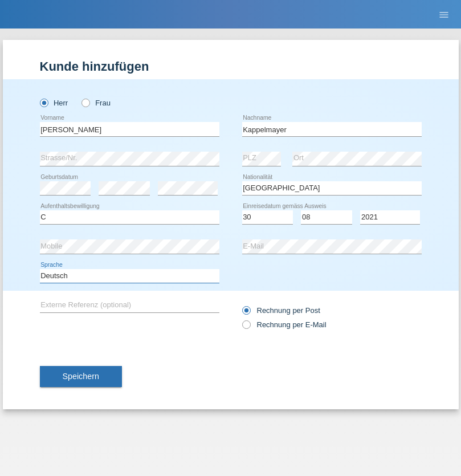 The image size is (461, 476). I want to click on input: Rechnung per Post, so click(245, 313).